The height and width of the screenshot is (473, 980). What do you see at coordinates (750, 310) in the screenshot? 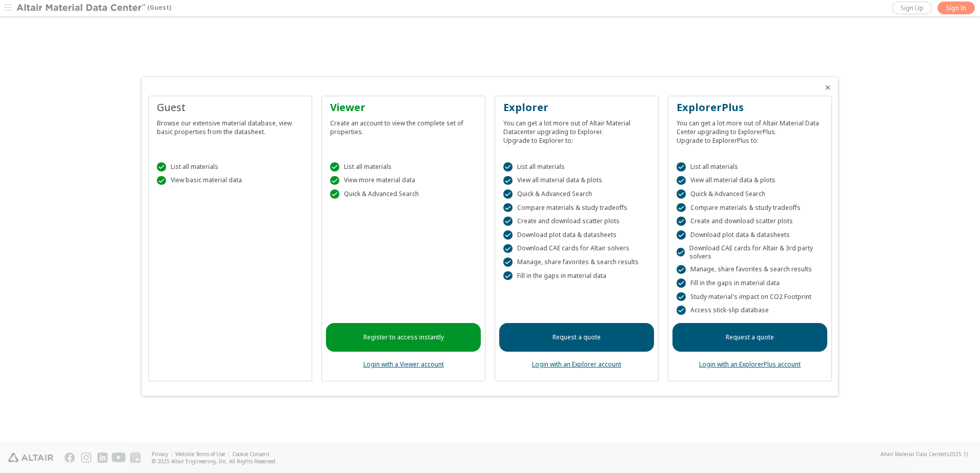
I see `div: Access stick-slip database` at bounding box center [750, 310].